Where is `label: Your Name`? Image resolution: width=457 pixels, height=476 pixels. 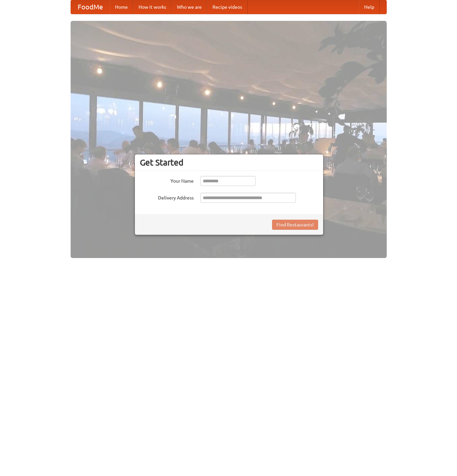
label: Your Name is located at coordinates (167, 180).